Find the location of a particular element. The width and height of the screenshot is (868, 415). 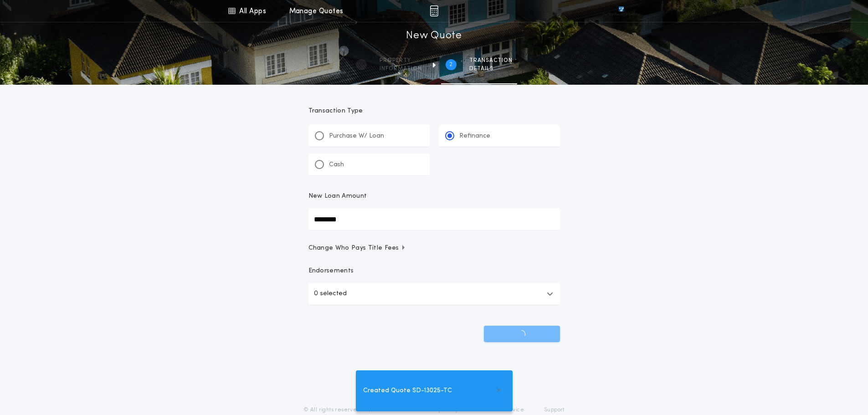

p: Transaction Type is located at coordinates (434, 111).